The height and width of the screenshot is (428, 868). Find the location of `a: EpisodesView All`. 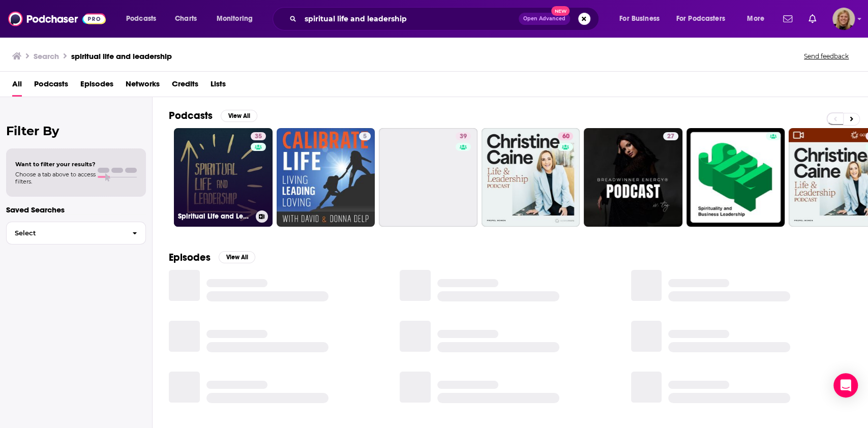

a: EpisodesView All is located at coordinates (212, 257).